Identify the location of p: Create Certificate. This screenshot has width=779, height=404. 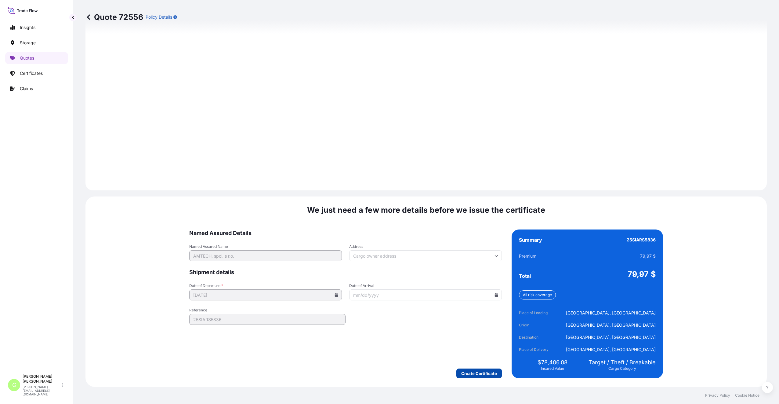
(479, 373).